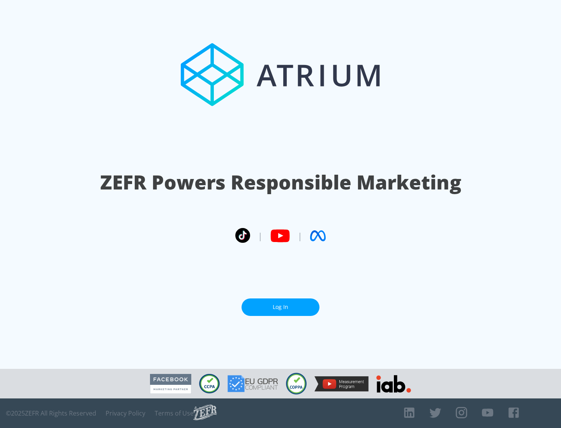 This screenshot has height=428, width=561. What do you see at coordinates (174, 413) in the screenshot?
I see `a: Terms of Use` at bounding box center [174, 413].